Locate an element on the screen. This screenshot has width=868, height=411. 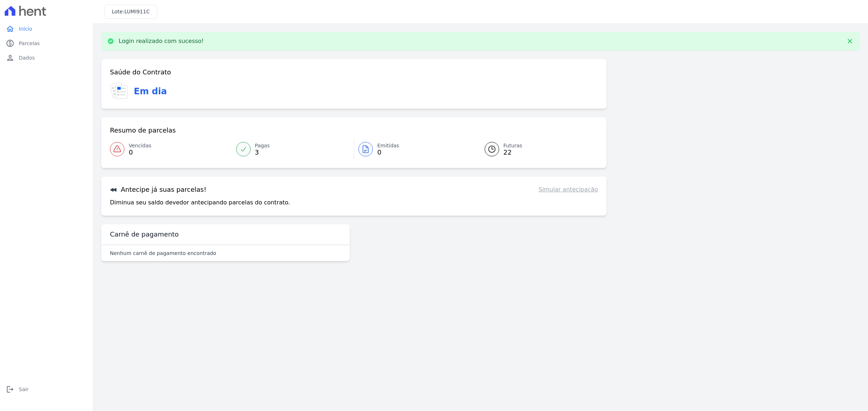
a: Vencidas 0 is located at coordinates (171, 149).